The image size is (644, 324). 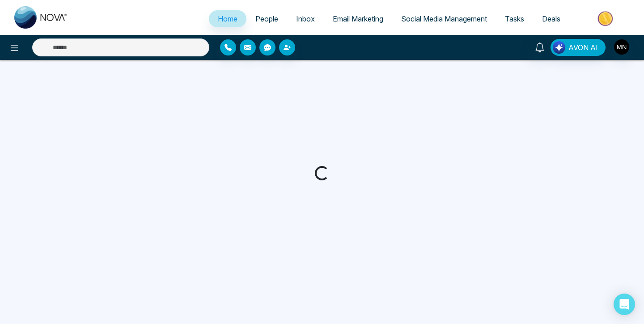 What do you see at coordinates (305, 19) in the screenshot?
I see `span: Inbox` at bounding box center [305, 19].